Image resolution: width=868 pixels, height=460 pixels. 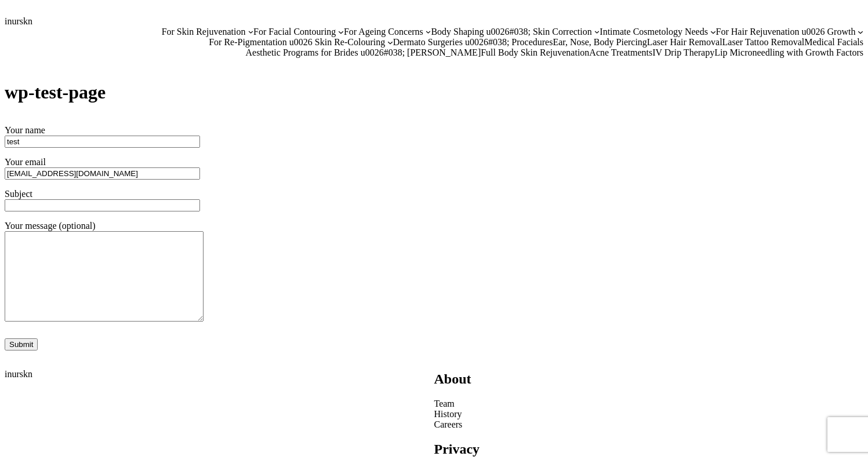 I want to click on a: Ear, Nose, Body Piercing, so click(x=600, y=42).